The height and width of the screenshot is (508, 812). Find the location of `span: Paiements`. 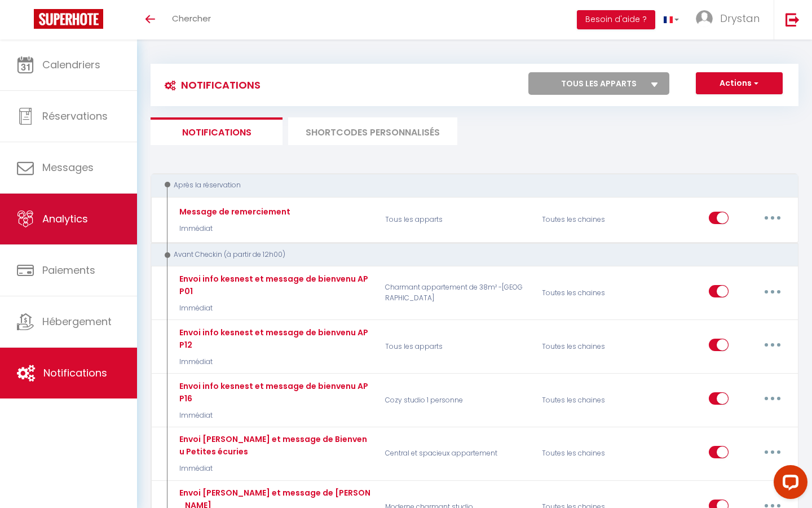

span: Paiements is located at coordinates (68, 269).